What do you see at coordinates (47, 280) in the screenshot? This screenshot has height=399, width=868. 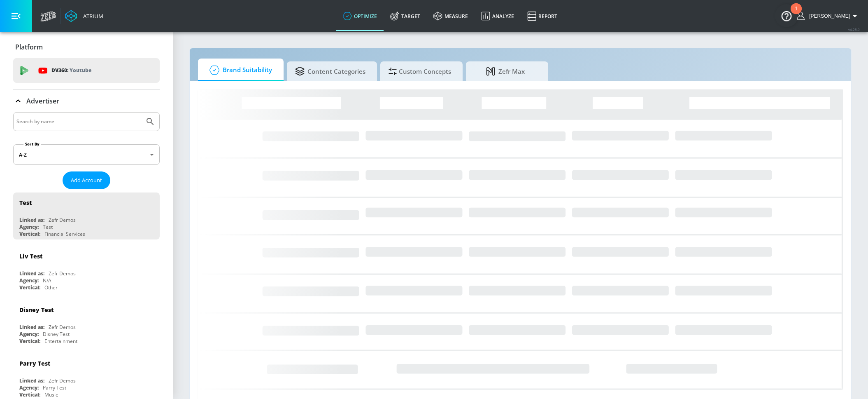 I see `div: N/A` at bounding box center [47, 280].